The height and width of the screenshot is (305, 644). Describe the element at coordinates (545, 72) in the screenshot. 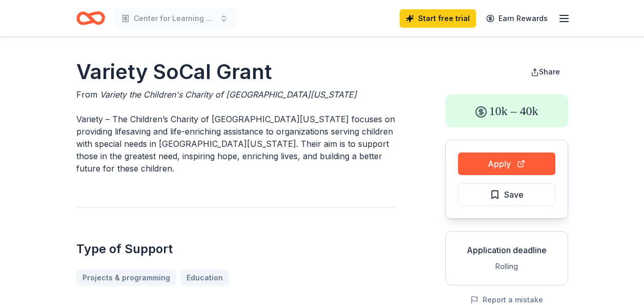

I see `button: Share` at that location.